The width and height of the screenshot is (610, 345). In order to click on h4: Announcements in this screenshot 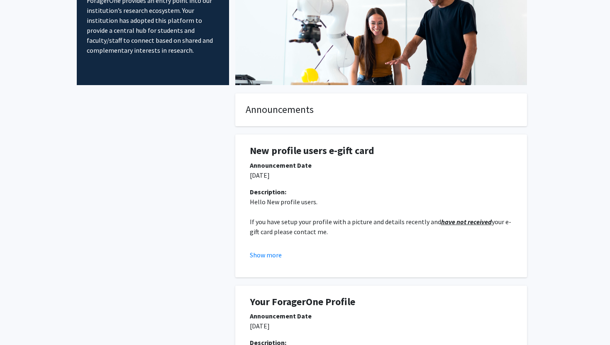, I will do `click(381, 109)`.